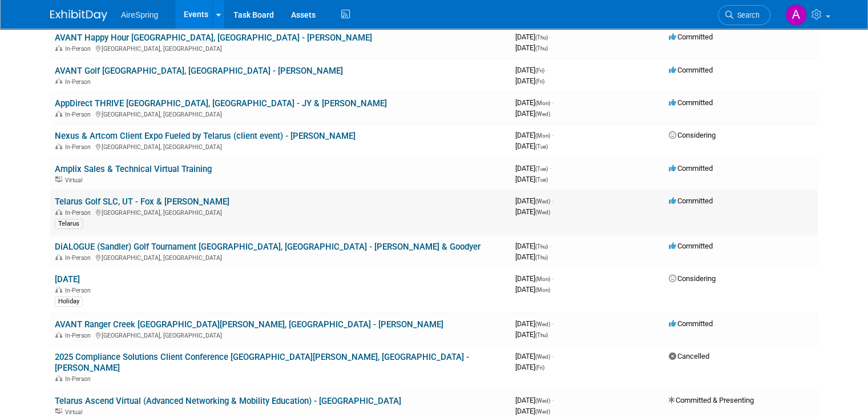 Image resolution: width=868 pixels, height=417 pixels. I want to click on span: Search, so click(746, 15).